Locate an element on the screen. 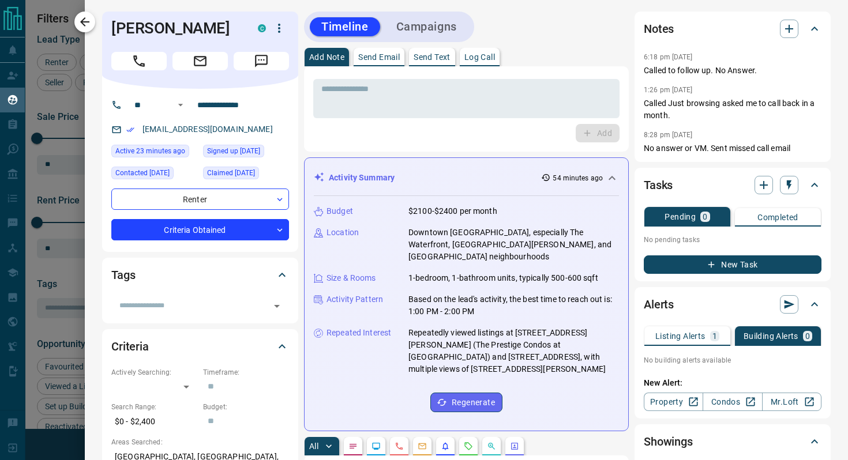  h2: Tasks is located at coordinates (658, 185).